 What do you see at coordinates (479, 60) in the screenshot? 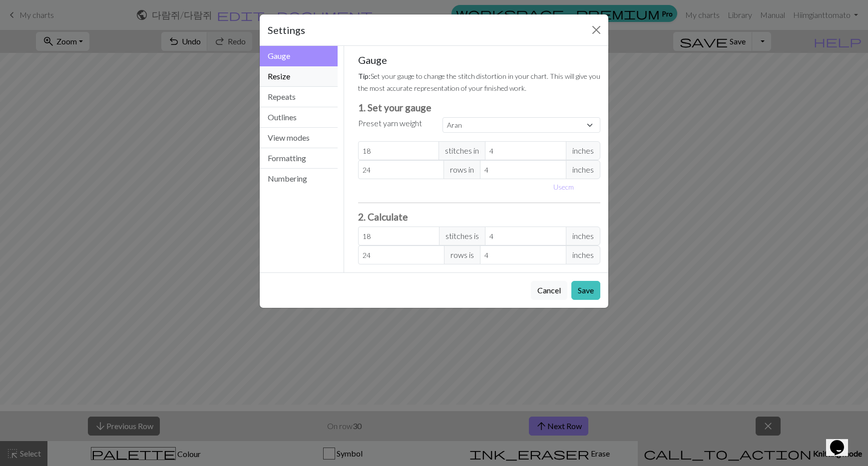
I see `h5: Gauge` at bounding box center [479, 60].